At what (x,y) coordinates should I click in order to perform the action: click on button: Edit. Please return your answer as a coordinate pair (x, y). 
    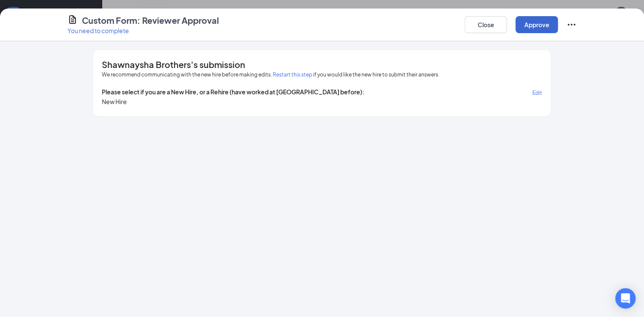
    Looking at the image, I should click on (538, 92).